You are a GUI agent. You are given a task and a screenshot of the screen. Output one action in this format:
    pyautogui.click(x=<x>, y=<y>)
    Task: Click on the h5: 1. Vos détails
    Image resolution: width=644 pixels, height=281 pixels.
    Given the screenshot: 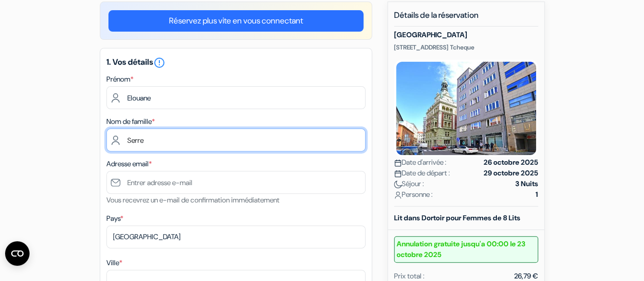 What is the action you would take?
    pyautogui.click(x=235, y=63)
    